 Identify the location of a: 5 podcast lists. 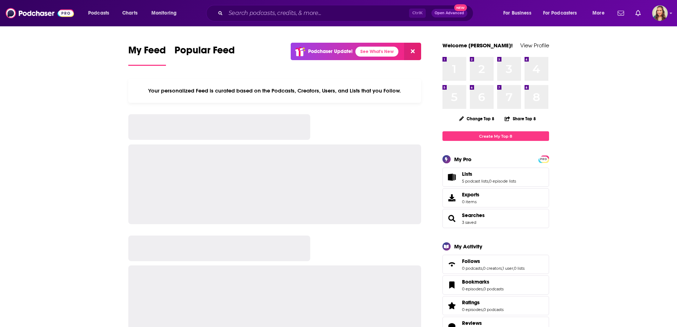
(475, 181).